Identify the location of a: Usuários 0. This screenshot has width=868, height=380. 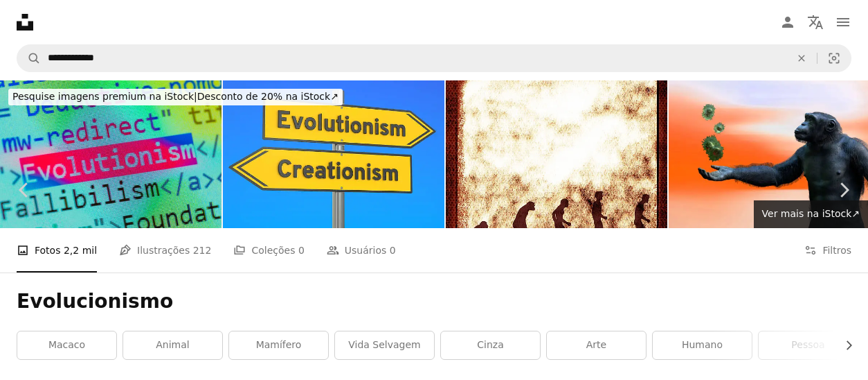
(361, 250).